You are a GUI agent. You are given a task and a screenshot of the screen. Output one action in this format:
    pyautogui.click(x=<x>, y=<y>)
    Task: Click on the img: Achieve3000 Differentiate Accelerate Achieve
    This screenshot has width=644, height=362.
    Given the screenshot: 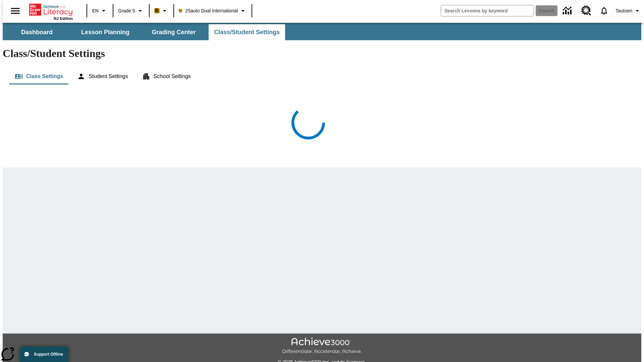 What is the action you would take?
    pyautogui.click(x=322, y=346)
    